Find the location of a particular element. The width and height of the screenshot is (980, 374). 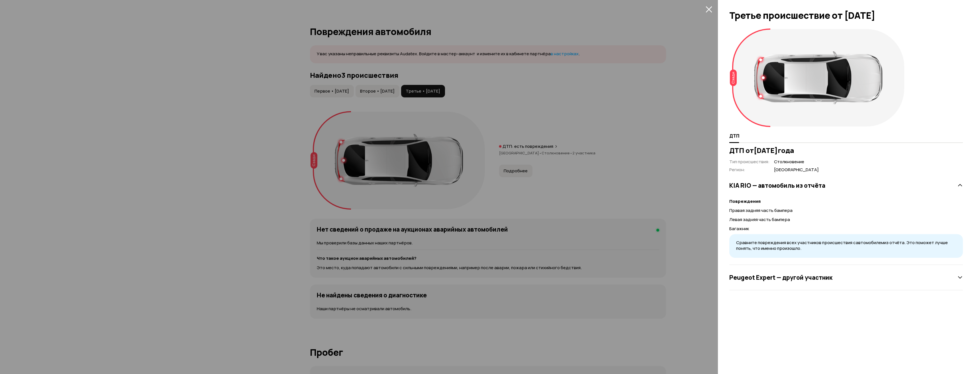

h3: KIA RIO — автомобиль из отчёта is located at coordinates (777, 186).